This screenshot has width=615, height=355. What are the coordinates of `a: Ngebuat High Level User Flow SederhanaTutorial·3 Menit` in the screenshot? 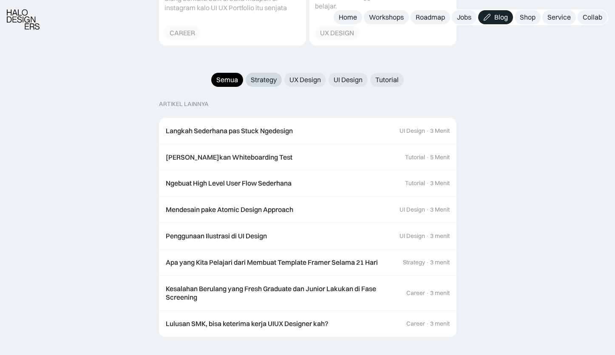 It's located at (308, 183).